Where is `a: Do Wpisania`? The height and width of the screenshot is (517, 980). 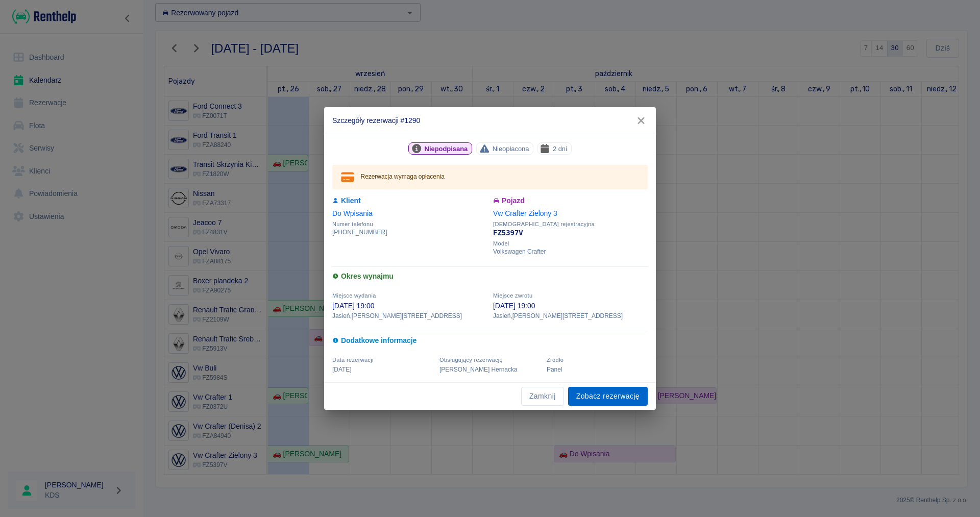 a: Do Wpisania is located at coordinates (352, 213).